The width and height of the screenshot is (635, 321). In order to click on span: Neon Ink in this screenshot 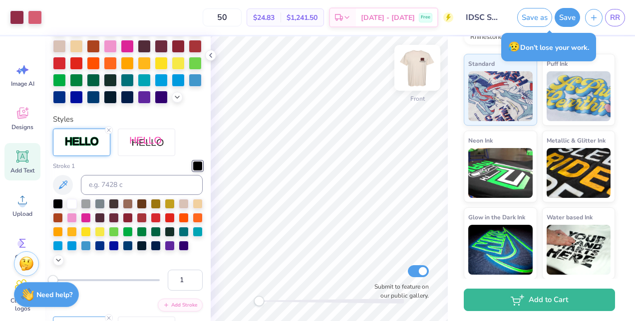, I will do `click(480, 140)`.